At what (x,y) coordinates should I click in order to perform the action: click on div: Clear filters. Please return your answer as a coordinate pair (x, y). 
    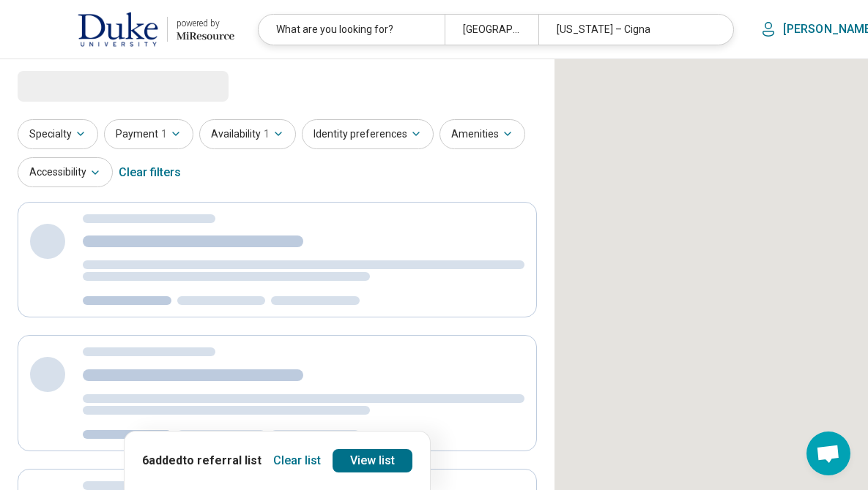
    Looking at the image, I should click on (150, 173).